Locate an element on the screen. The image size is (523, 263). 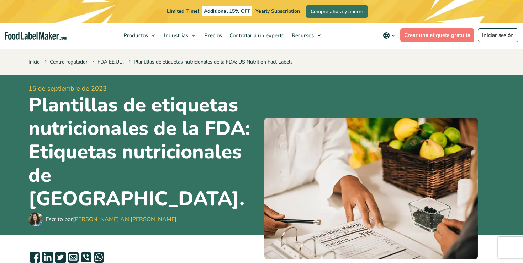
a: Recursos is located at coordinates (306, 36).